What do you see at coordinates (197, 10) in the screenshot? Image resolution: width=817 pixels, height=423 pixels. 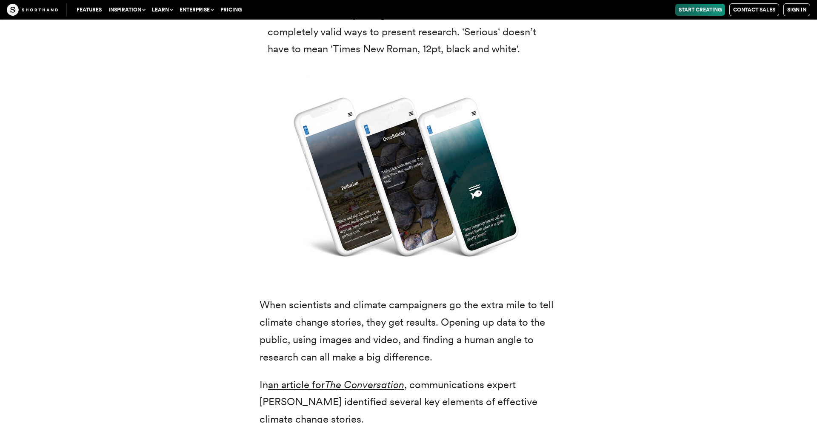 I see `button: Enterprise` at bounding box center [197, 10].